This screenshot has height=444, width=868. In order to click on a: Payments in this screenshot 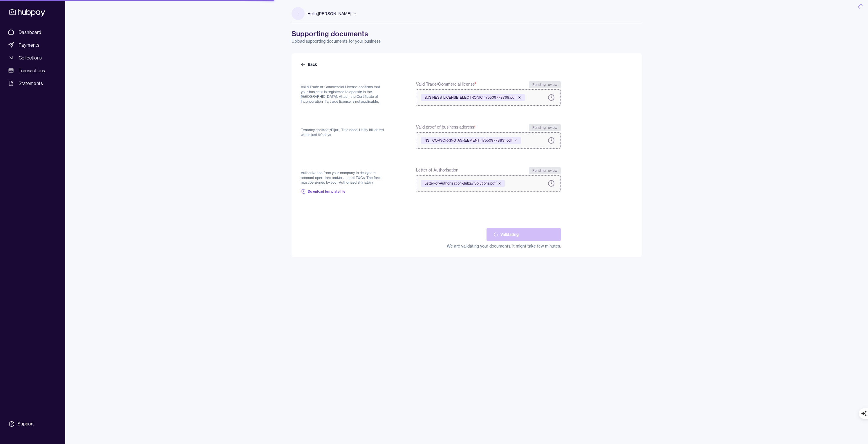, I will do `click(32, 45)`.